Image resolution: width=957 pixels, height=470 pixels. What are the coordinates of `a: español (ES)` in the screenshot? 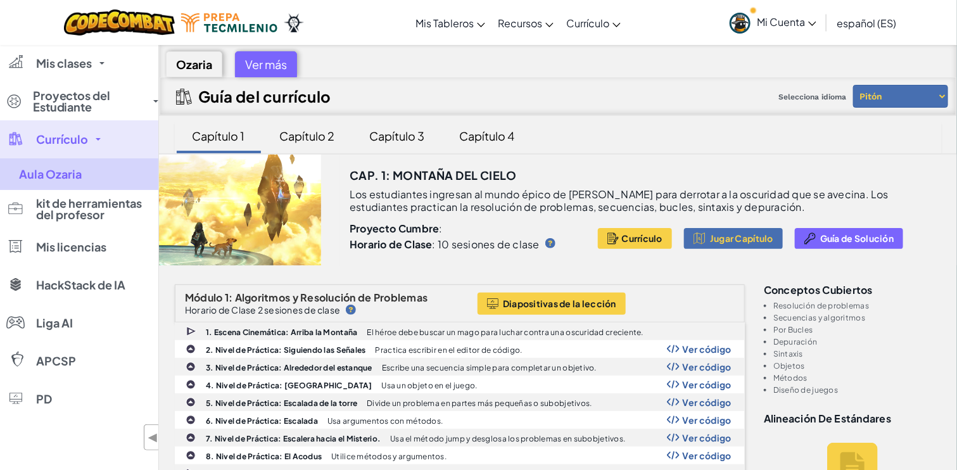 It's located at (866, 23).